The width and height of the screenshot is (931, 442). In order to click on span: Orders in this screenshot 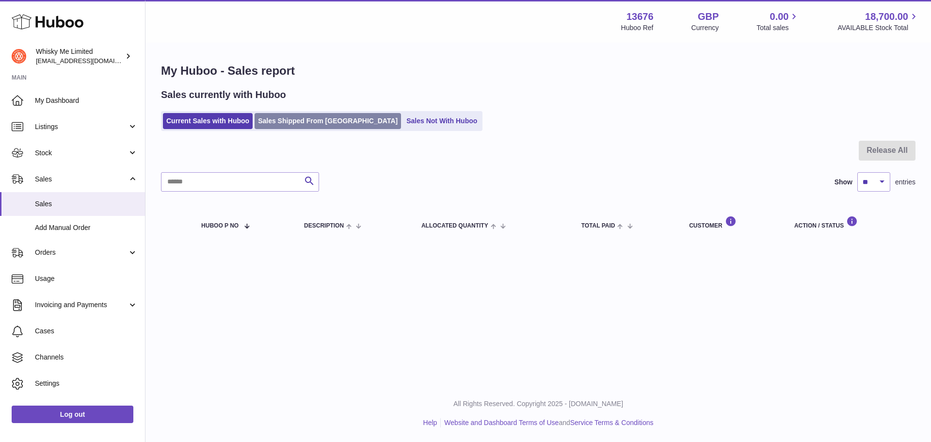, I will do `click(81, 252)`.